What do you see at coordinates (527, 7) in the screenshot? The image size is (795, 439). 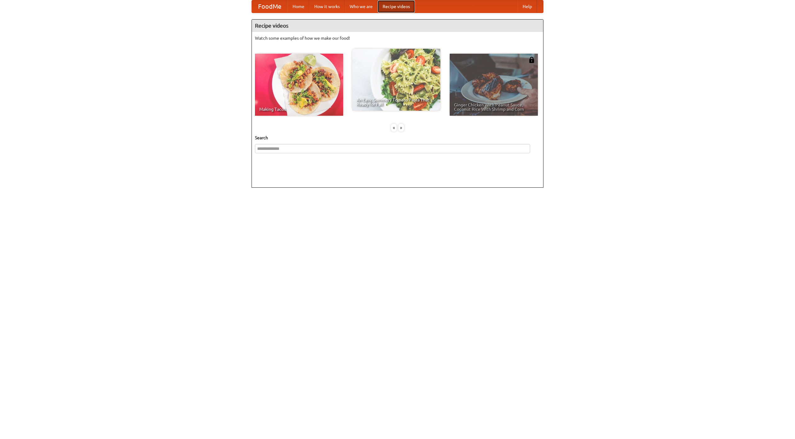 I see `a: Help` at bounding box center [527, 7].